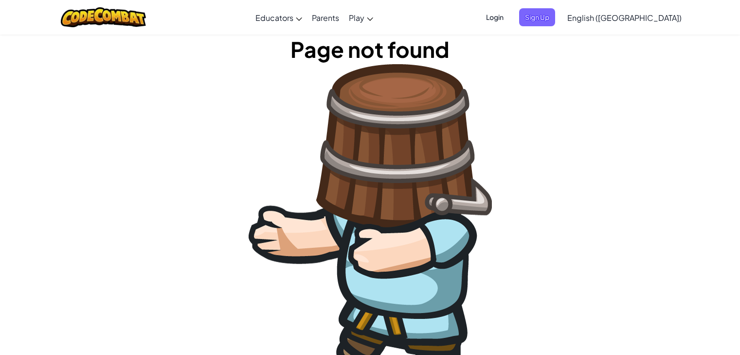  Describe the element at coordinates (361, 18) in the screenshot. I see `a: Play` at that location.